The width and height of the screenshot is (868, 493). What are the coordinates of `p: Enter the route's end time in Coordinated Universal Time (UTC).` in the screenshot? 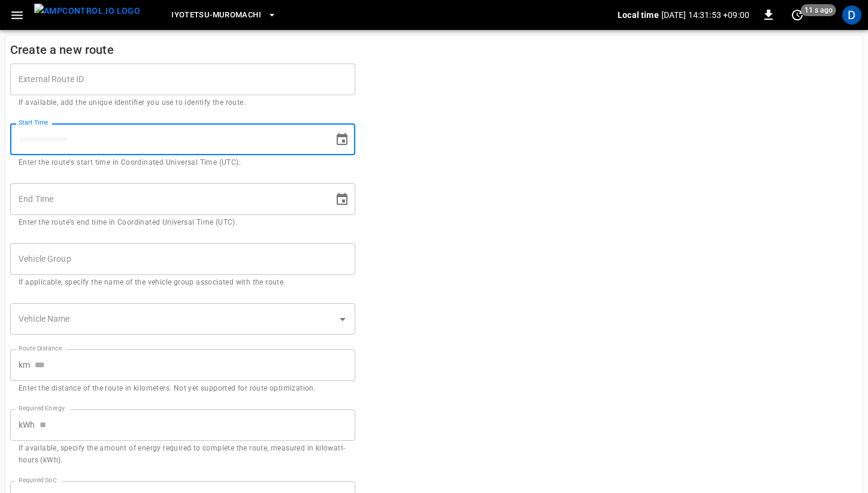 It's located at (183, 223).